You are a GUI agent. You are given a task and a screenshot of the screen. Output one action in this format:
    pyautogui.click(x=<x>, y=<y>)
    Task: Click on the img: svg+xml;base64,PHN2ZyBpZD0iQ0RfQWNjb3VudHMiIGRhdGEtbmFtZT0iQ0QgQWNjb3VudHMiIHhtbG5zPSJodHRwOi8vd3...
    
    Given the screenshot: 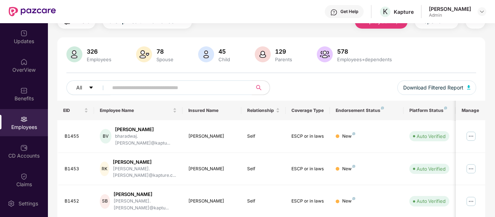 What is the action you would take?
    pyautogui.click(x=24, y=148)
    